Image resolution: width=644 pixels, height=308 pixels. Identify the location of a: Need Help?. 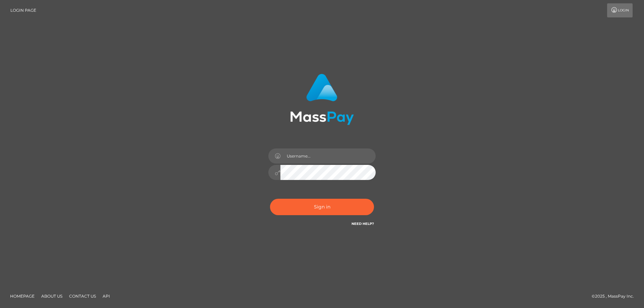
(362, 223).